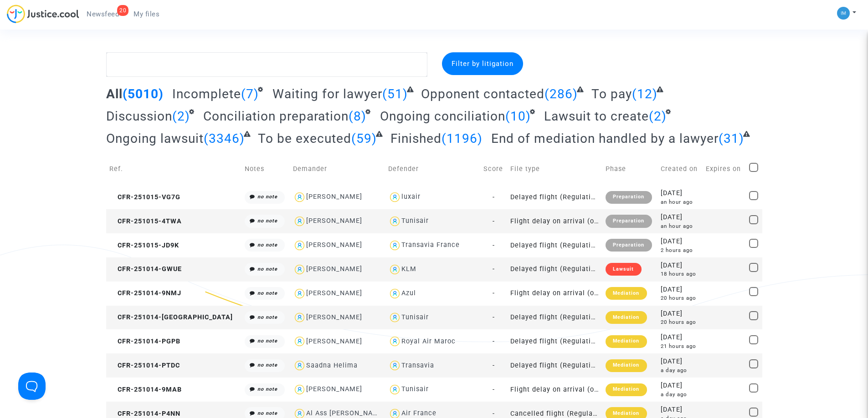  I want to click on span: CFR-251014-GWUE, so click(146, 269).